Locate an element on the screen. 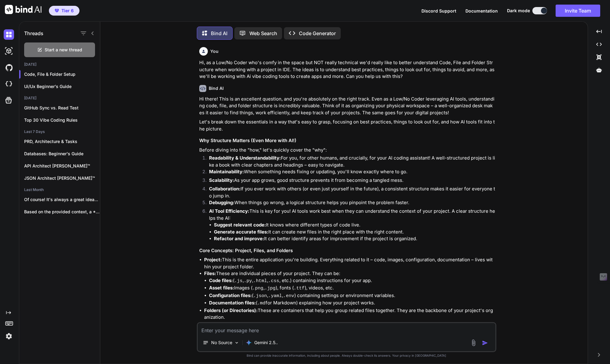  p: Bind AI is located at coordinates (219, 33).